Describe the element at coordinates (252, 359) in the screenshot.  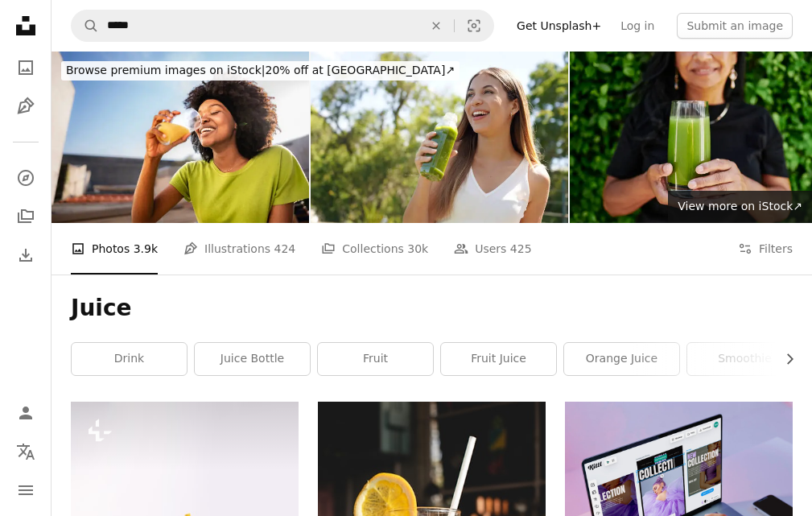
I see `a: juice bottle` at that location.